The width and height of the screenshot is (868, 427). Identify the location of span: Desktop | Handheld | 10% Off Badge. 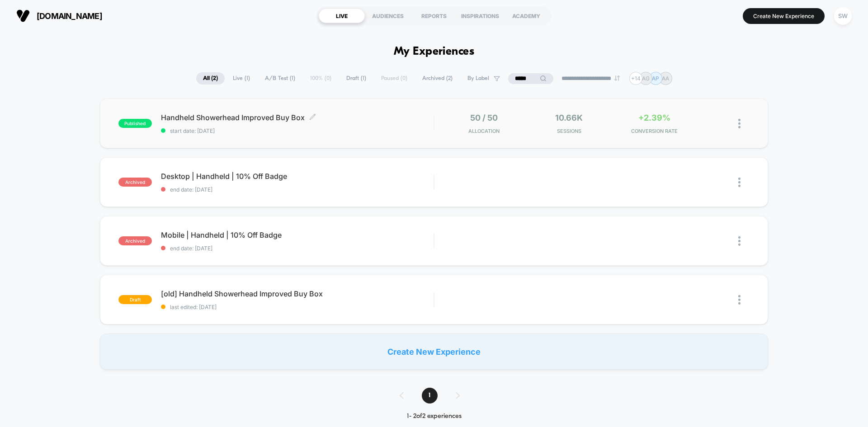
(297, 176).